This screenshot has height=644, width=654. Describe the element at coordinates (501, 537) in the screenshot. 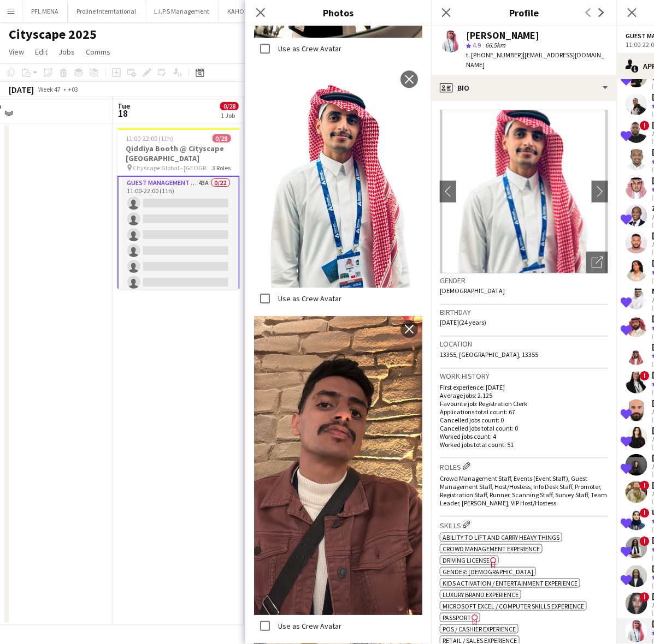

I see `span: Ability to lift and carry heavy things` at that location.